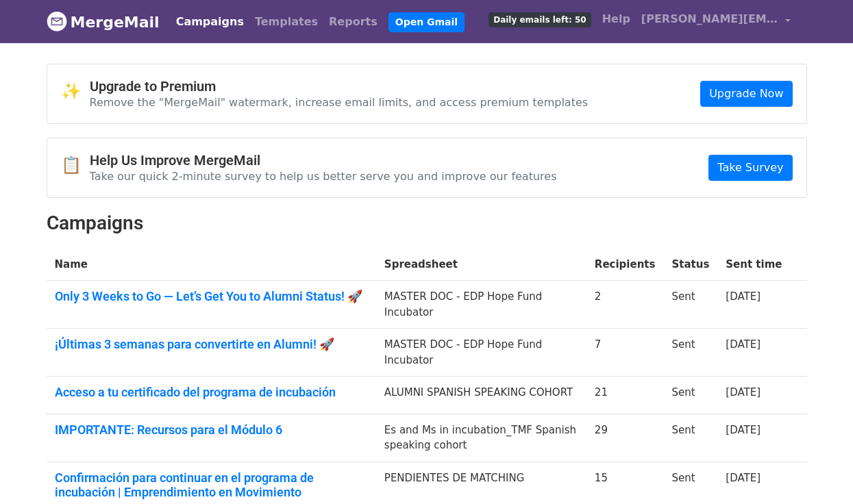 The image size is (853, 504). I want to click on td: ALUMNI SPANISH SPEAKING COHORT, so click(481, 395).